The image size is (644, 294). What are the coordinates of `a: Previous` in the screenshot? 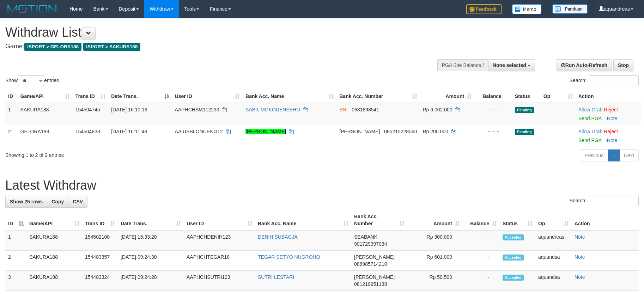 It's located at (594, 155).